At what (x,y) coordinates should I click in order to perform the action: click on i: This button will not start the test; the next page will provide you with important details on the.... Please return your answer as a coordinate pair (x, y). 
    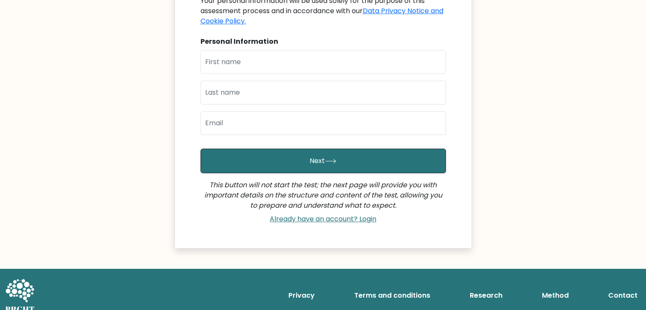
    Looking at the image, I should click on (323, 195).